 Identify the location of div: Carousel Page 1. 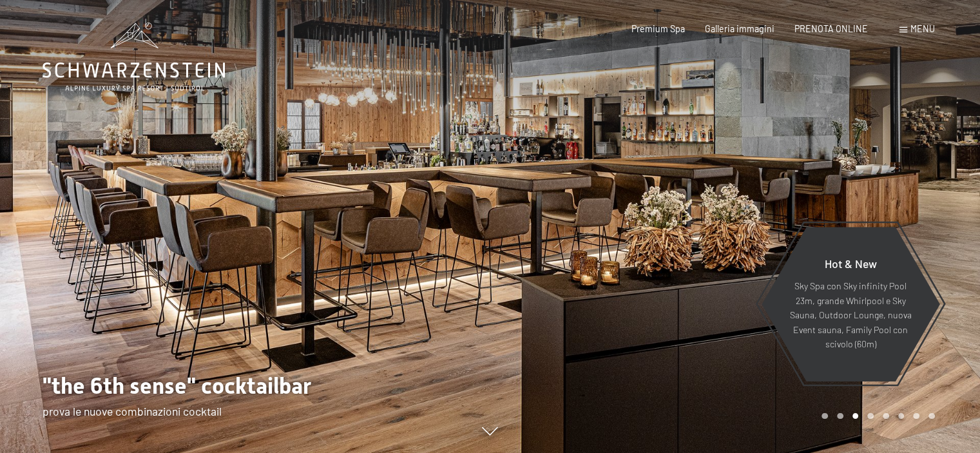
(825, 416).